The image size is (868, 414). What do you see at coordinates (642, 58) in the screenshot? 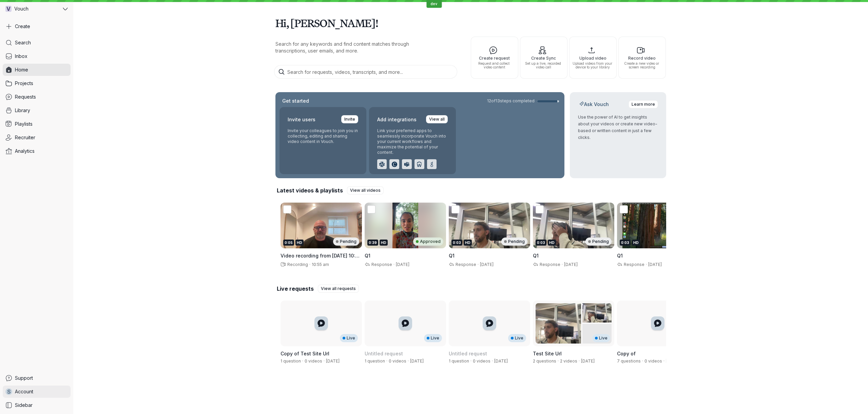
I see `span: Record video` at bounding box center [642, 58].